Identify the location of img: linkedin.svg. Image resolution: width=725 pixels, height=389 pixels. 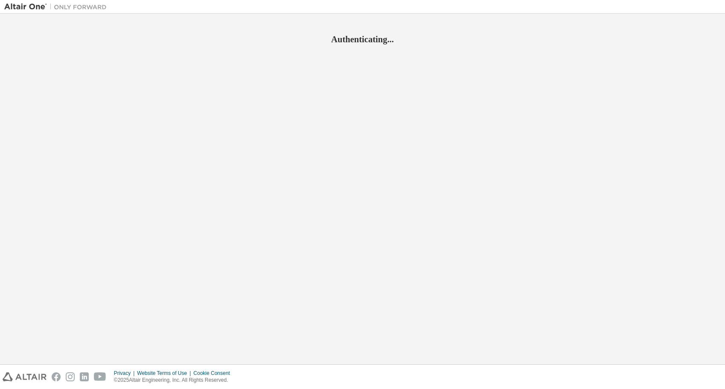
(84, 376).